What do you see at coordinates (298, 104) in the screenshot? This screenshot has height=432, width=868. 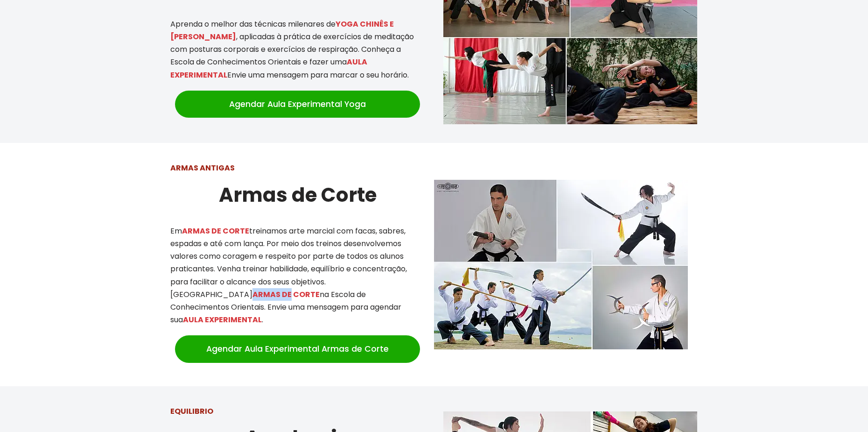 I see `a: Agendar Aula Experimental Yoga` at bounding box center [298, 104].